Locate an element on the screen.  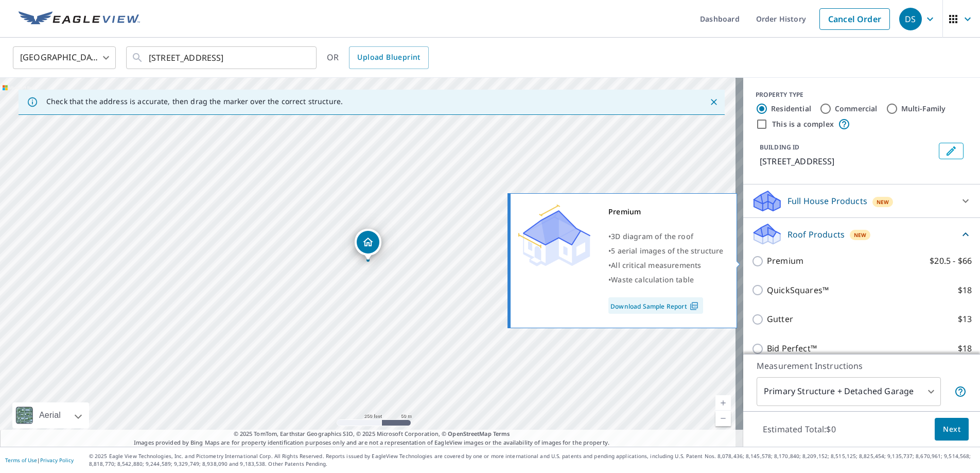
button: Close is located at coordinates (714, 102).